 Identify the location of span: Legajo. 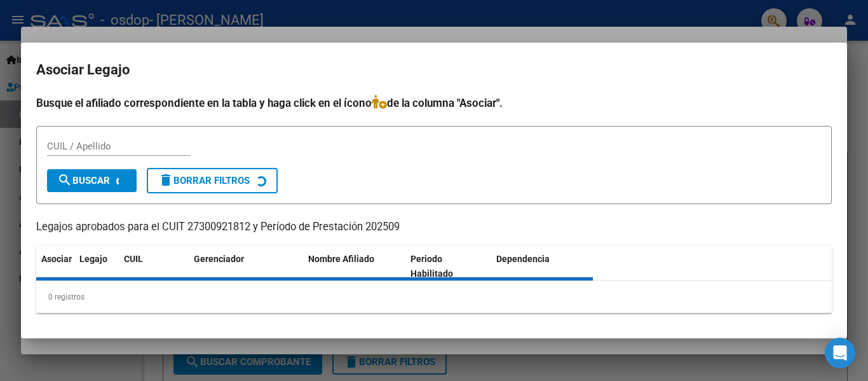
(93, 259).